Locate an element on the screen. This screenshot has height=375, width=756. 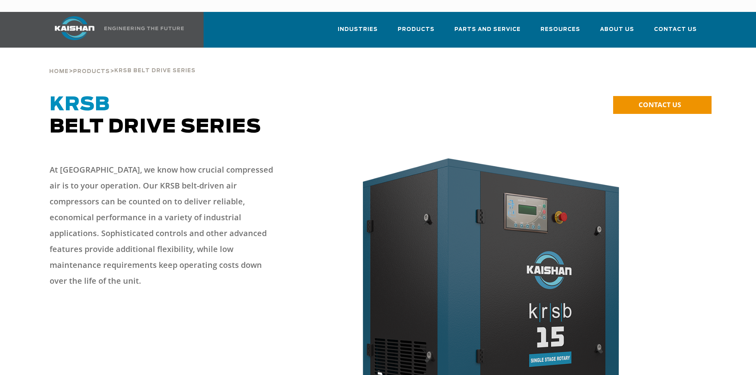
a: CONTACT US is located at coordinates (662, 105).